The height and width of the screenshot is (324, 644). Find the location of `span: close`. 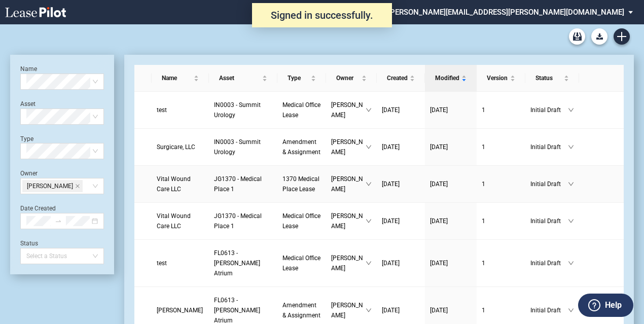

span: close is located at coordinates (77, 186).